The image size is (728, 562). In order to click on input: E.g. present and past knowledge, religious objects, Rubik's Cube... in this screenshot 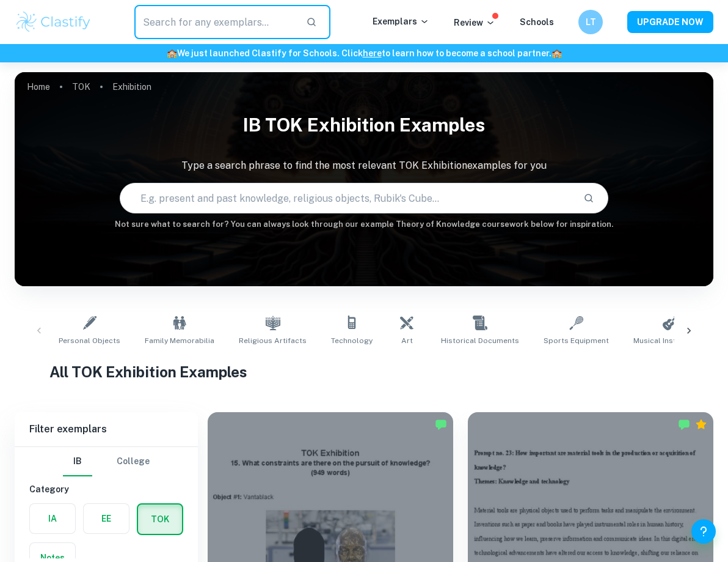, I will do `click(347, 198)`.